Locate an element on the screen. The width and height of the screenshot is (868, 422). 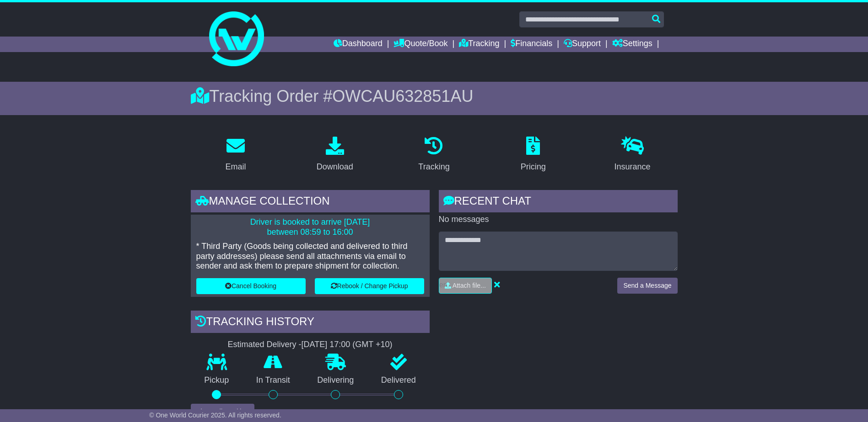
div: Pricing is located at coordinates (533, 167).